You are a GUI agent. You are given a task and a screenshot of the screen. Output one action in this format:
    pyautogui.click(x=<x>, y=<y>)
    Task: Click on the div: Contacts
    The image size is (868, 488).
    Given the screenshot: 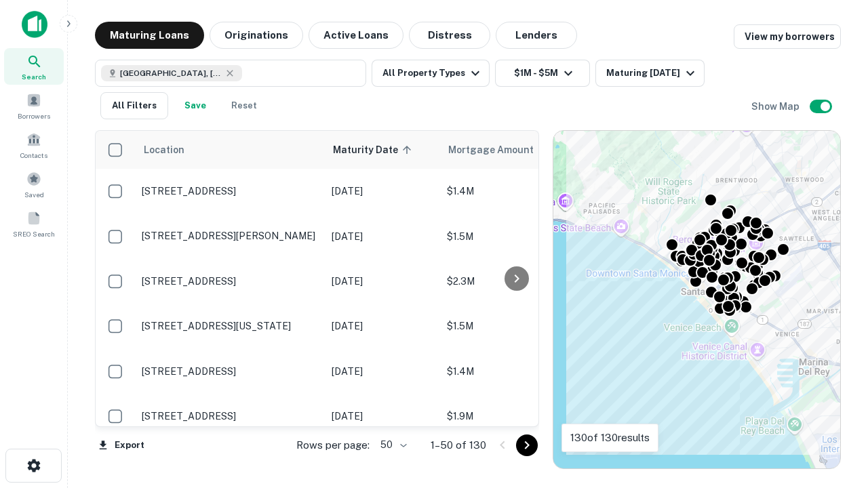 What is the action you would take?
    pyautogui.click(x=34, y=145)
    